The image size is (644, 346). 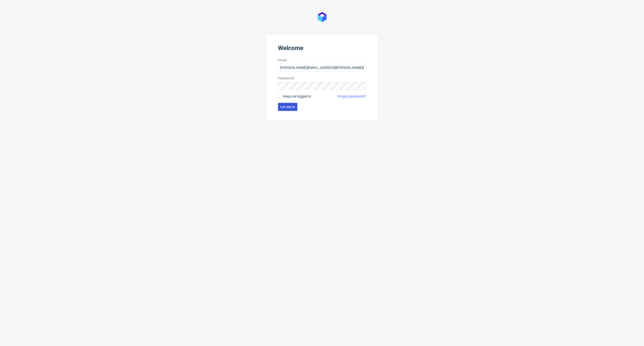 What do you see at coordinates (287, 107) in the screenshot?
I see `button: Let me in` at bounding box center [287, 107].